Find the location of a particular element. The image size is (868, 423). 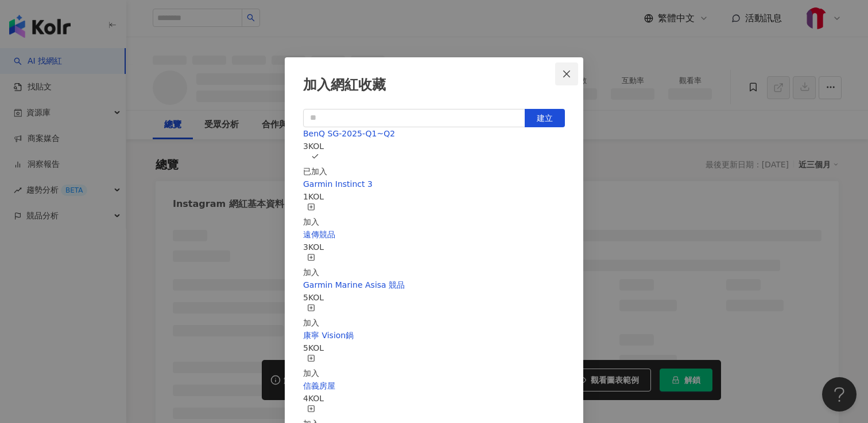

span: 建立 is located at coordinates (545, 118).